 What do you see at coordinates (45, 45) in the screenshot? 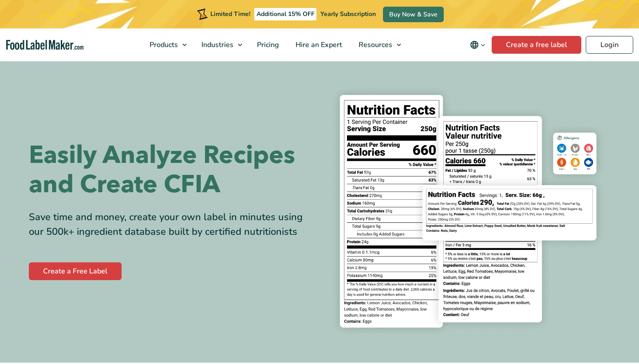
I see `a: Food Label Maker homepage` at bounding box center [45, 45].